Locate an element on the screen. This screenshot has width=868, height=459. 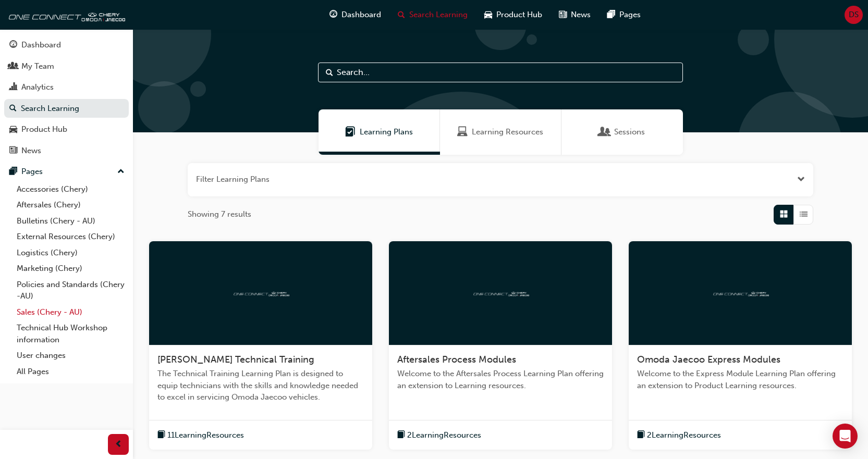
span: Welcome to the Express Module Learning Plan offering an extension to Product Learning resources. is located at coordinates (741, 380).